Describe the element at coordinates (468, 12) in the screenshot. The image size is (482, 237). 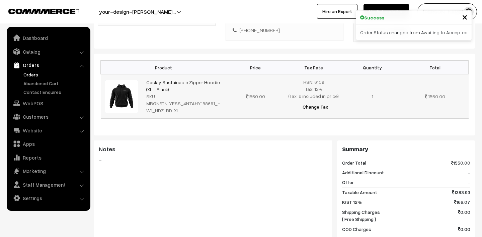
I see `img: user` at that location.